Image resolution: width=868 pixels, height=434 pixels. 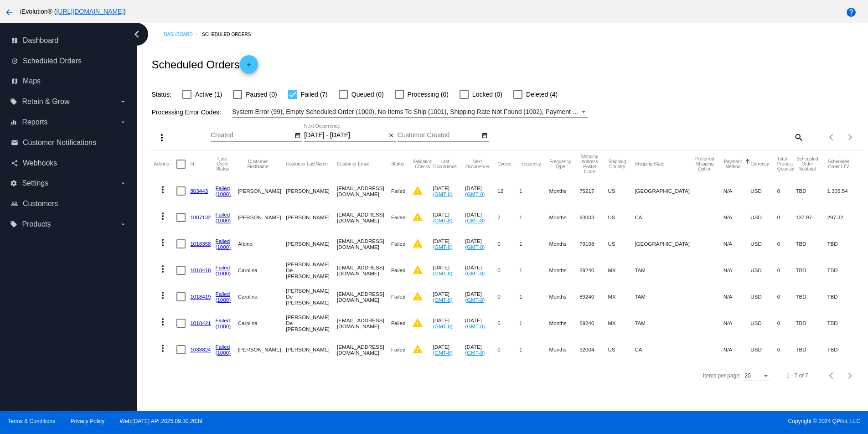 What do you see at coordinates (249, 67) in the screenshot?
I see `mat-icon: add` at bounding box center [249, 67].